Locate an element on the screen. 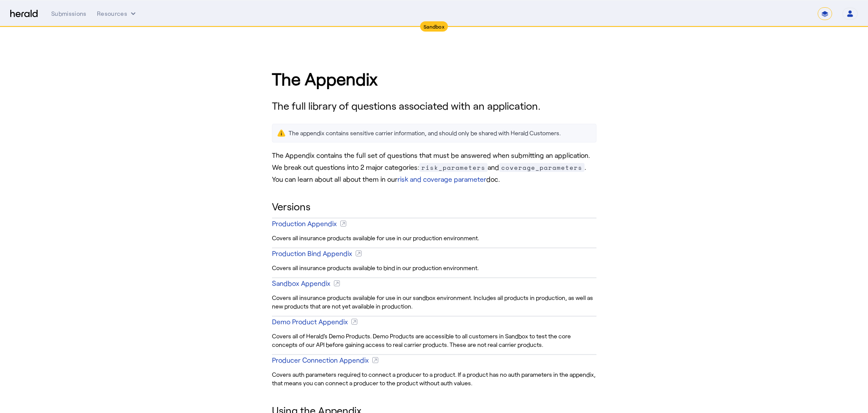 The image size is (868, 413). div: Demo Product Appendix is located at coordinates (310, 322).